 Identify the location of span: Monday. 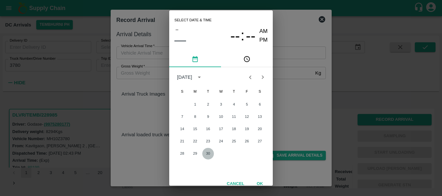
(195, 92).